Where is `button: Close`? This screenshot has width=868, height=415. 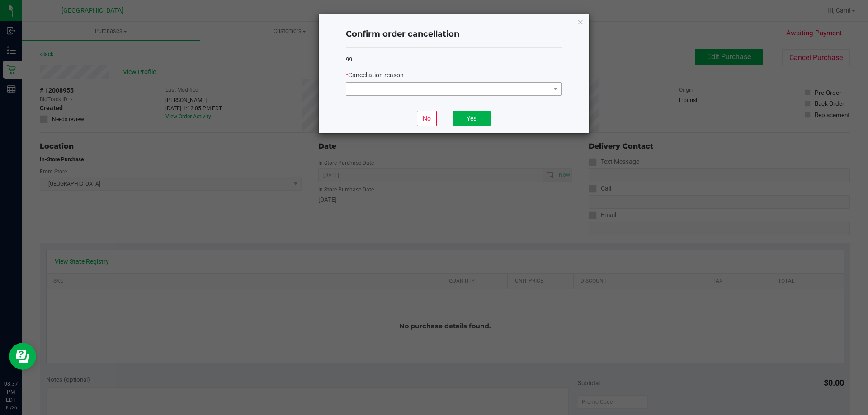 button: Close is located at coordinates (580, 22).